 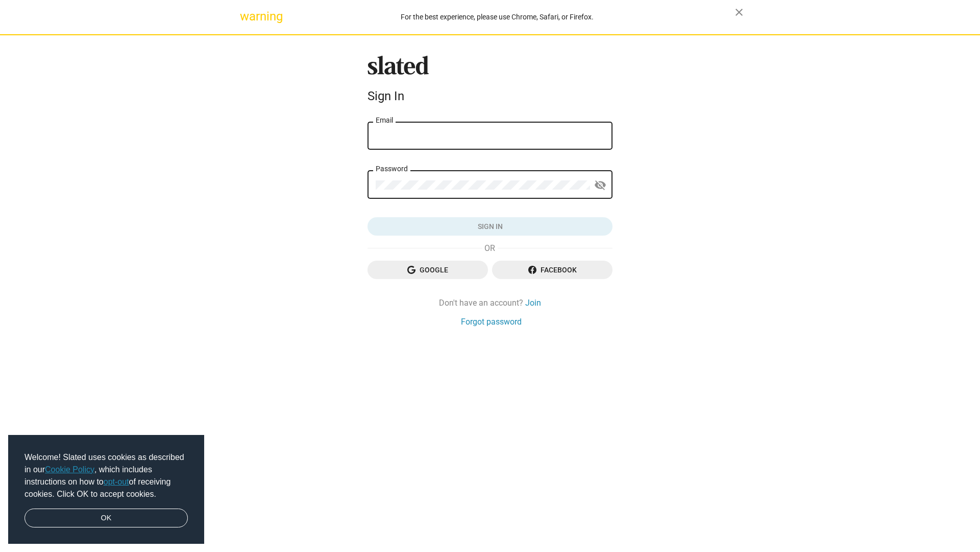 I want to click on div: For the best experience, please use Chrome, Safari, or Firefox., so click(x=497, y=16).